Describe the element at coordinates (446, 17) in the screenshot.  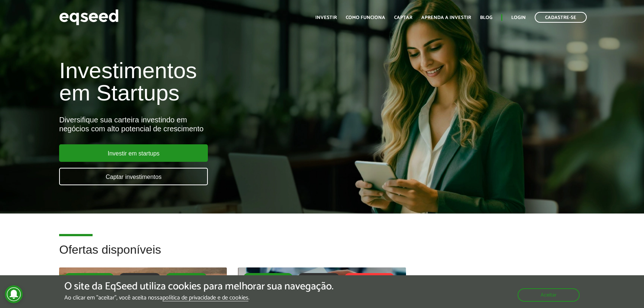
I see `a: Aprenda a investir` at that location.